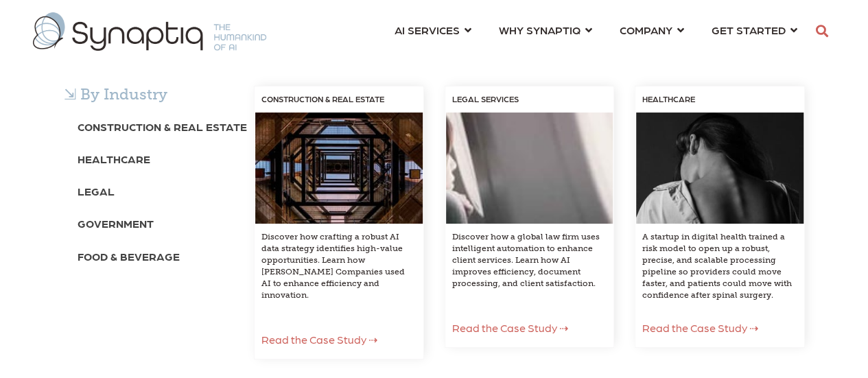  I want to click on a: synaptiq logo-1, so click(150, 32).